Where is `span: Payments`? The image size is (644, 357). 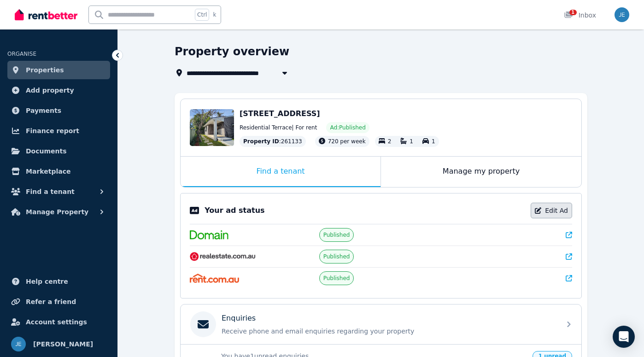 span: Payments is located at coordinates (44, 110).